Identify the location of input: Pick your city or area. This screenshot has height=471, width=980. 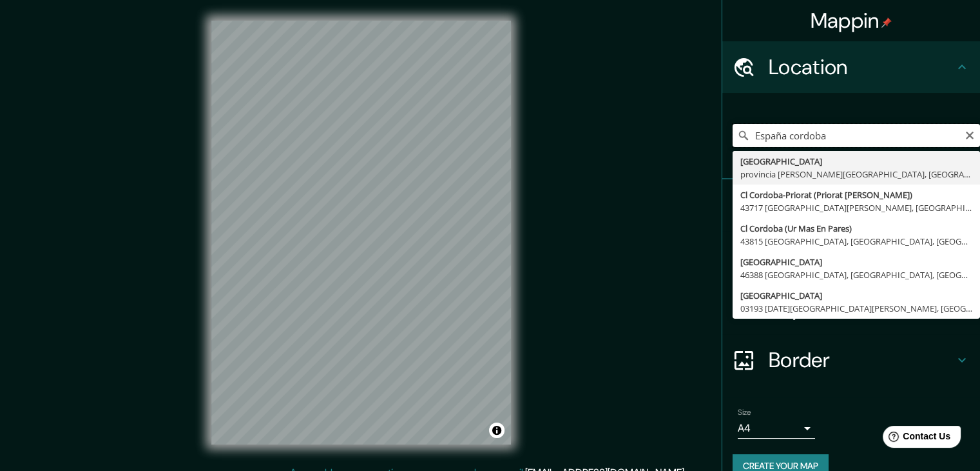
(857, 136).